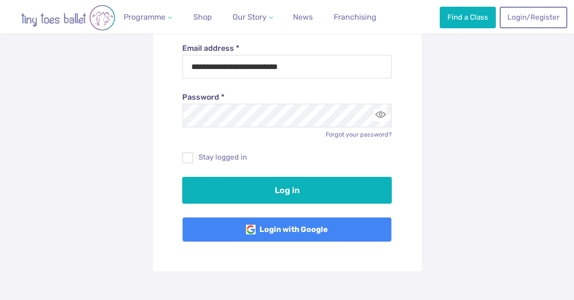  I want to click on img: Google Logo, so click(251, 230).